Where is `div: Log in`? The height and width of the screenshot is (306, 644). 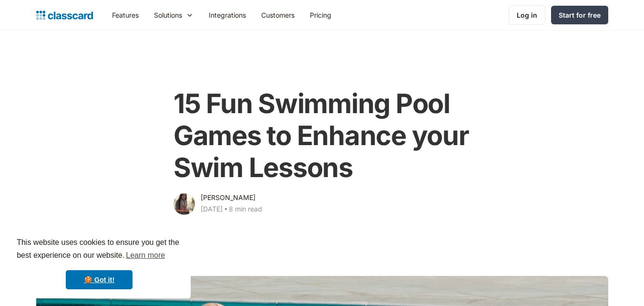 div: Log in is located at coordinates (527, 15).